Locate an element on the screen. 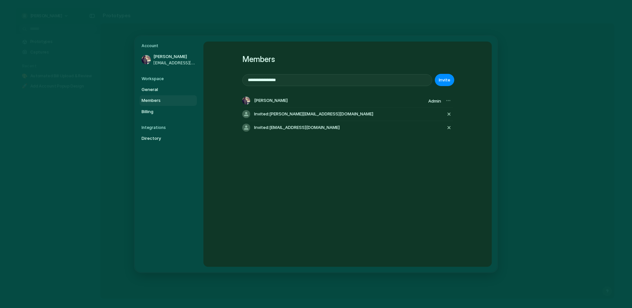 The width and height of the screenshot is (632, 308). h5: Integrations is located at coordinates (169, 127).